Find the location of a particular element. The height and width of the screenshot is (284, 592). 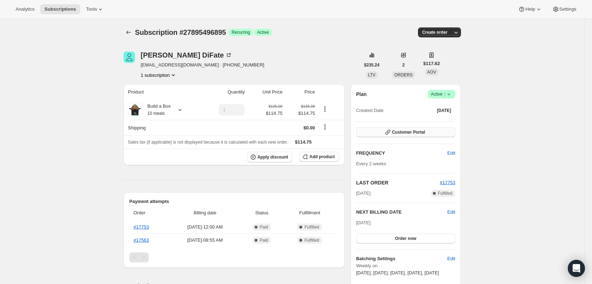

span: Every 2 weeks is located at coordinates (371, 163).